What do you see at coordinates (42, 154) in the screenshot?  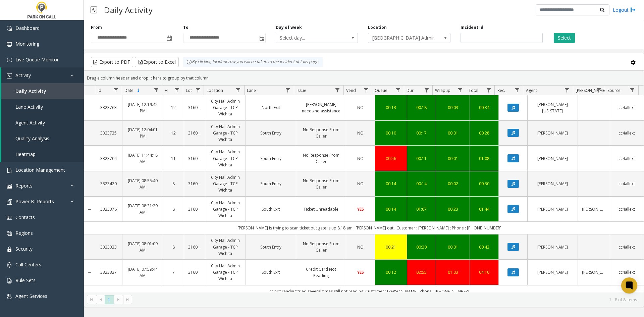 I see `a: Heatmap` at bounding box center [42, 154].